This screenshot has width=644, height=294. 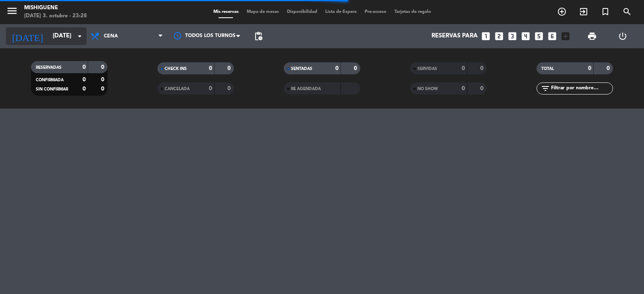 I want to click on span: CONFIRMADA, so click(x=49, y=80).